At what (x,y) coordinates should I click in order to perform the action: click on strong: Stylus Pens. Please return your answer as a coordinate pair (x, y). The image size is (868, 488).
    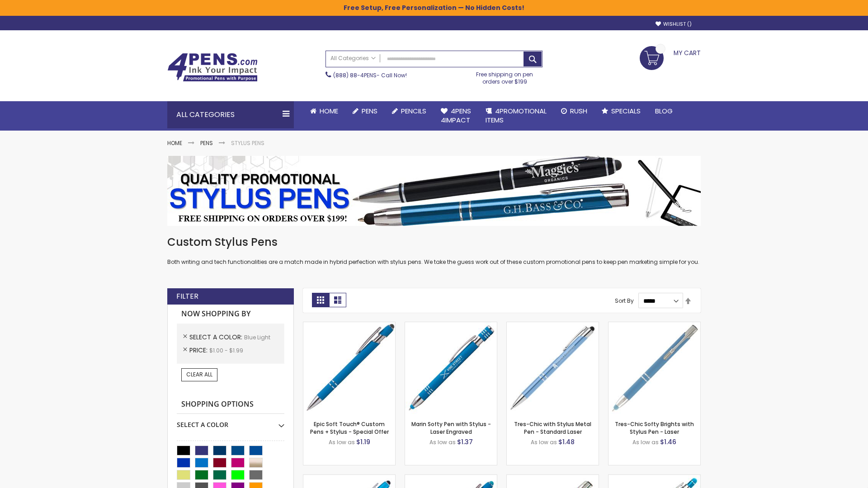
    Looking at the image, I should click on (248, 143).